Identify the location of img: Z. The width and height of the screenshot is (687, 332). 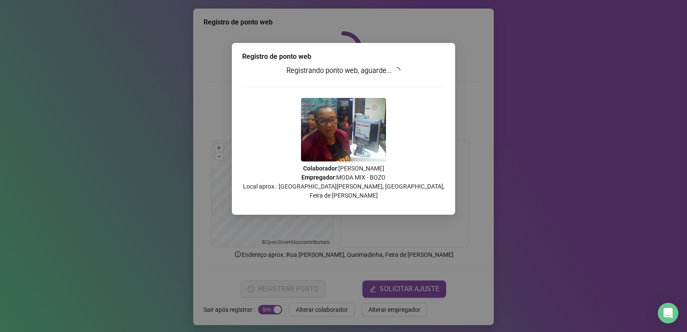
(344, 130).